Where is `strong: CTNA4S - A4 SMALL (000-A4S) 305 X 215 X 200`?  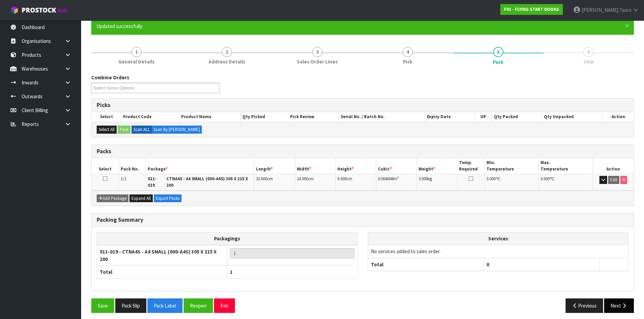
strong: CTNA4S - A4 SMALL (000-A4S) 305 X 215 X 200 is located at coordinates (207, 182).